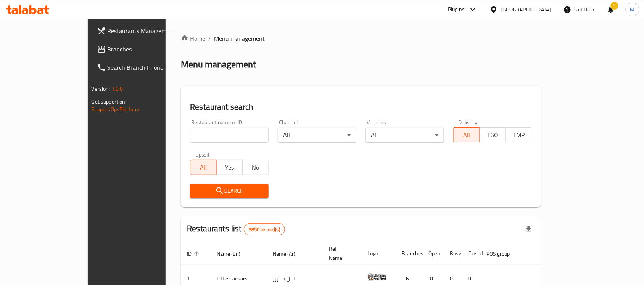 Image resolution: width=644 pixels, height=285 pixels. Describe the element at coordinates (503, 254) in the screenshot. I see `span: POS group` at that location.